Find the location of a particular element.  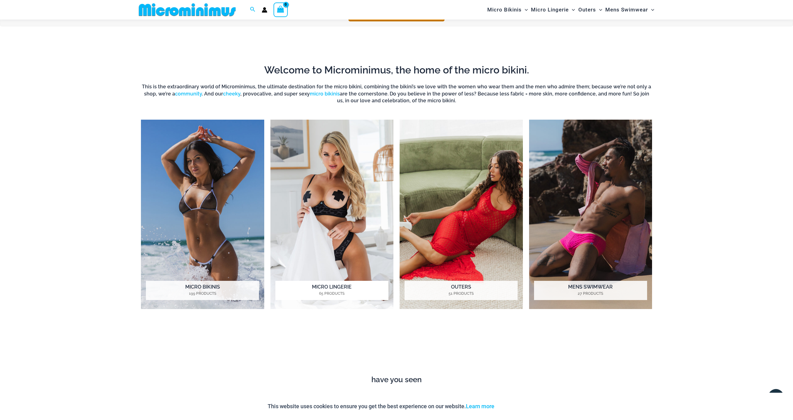

mark: 65 Products is located at coordinates (332, 293).